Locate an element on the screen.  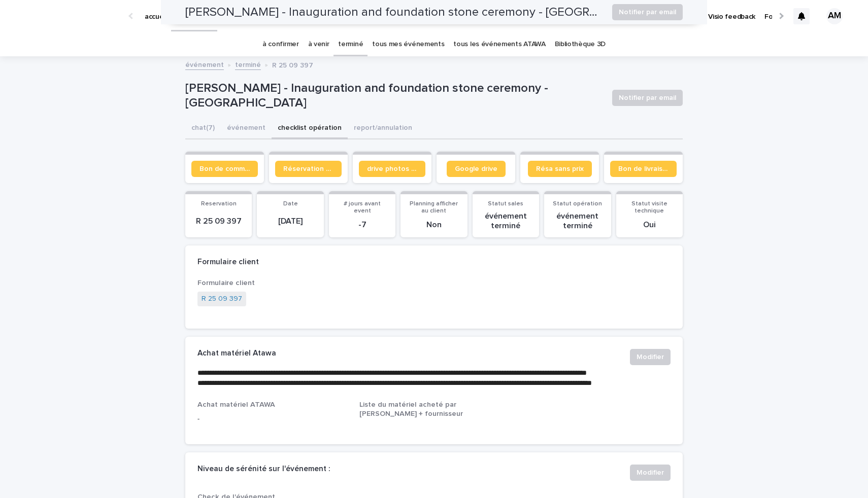
span: Date is located at coordinates (290, 204).